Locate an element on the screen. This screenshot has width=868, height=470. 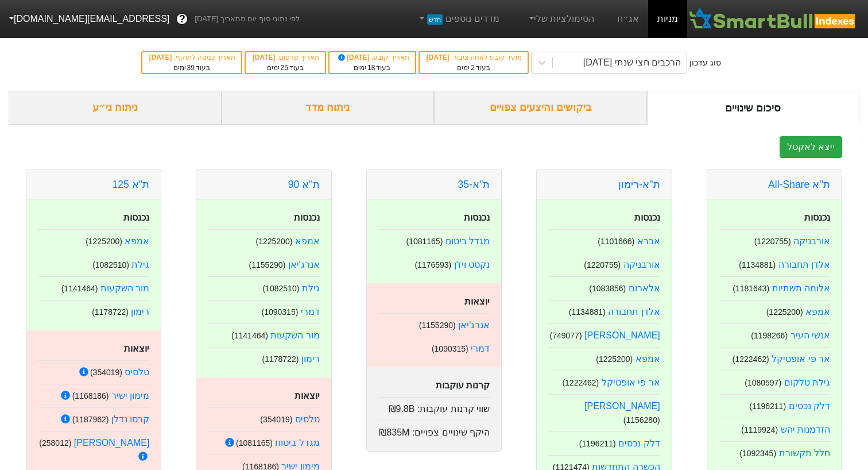
small: ( 1168186 ) is located at coordinates (90, 395).